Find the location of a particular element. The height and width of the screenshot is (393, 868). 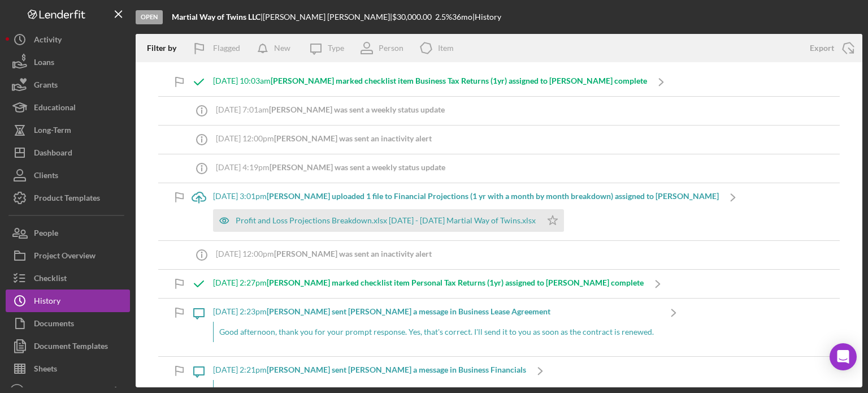

a: Clients is located at coordinates (68, 175).